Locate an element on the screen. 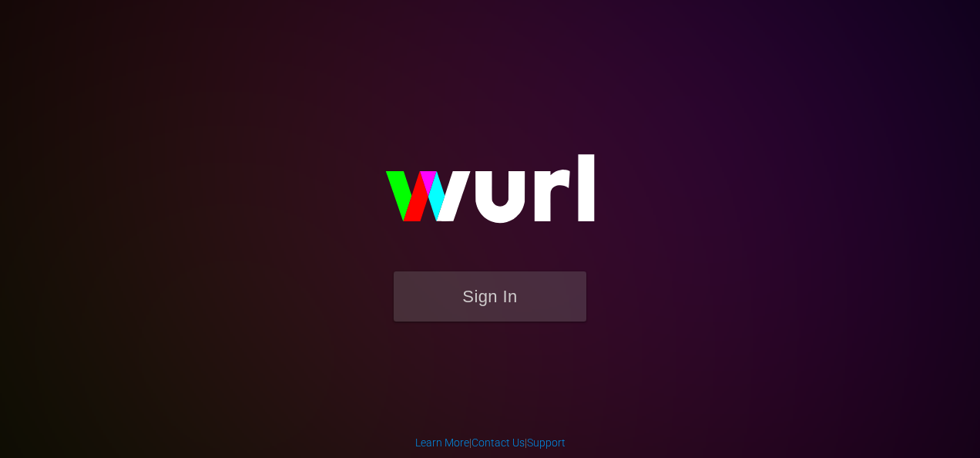 The height and width of the screenshot is (458, 980). a: Learn More is located at coordinates (442, 442).